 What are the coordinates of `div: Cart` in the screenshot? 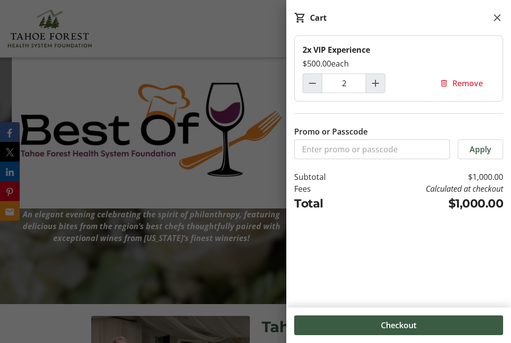 It's located at (318, 18).